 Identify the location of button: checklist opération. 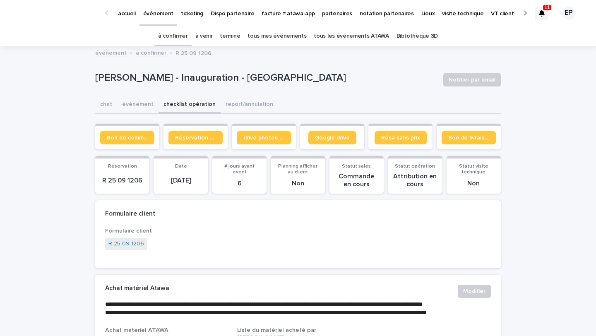
(189, 105).